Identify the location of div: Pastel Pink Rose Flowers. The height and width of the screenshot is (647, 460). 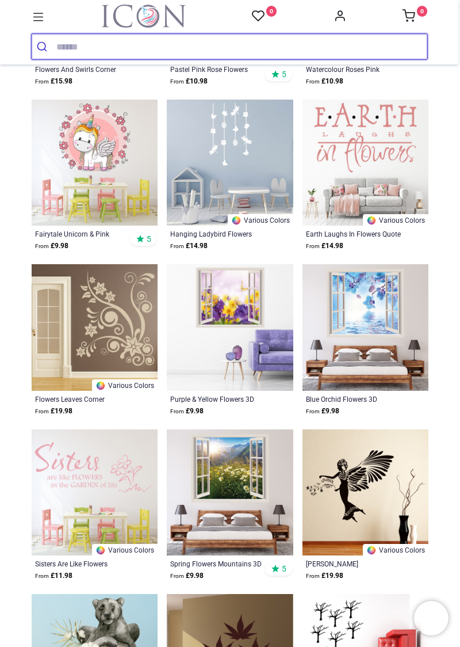
(218, 69).